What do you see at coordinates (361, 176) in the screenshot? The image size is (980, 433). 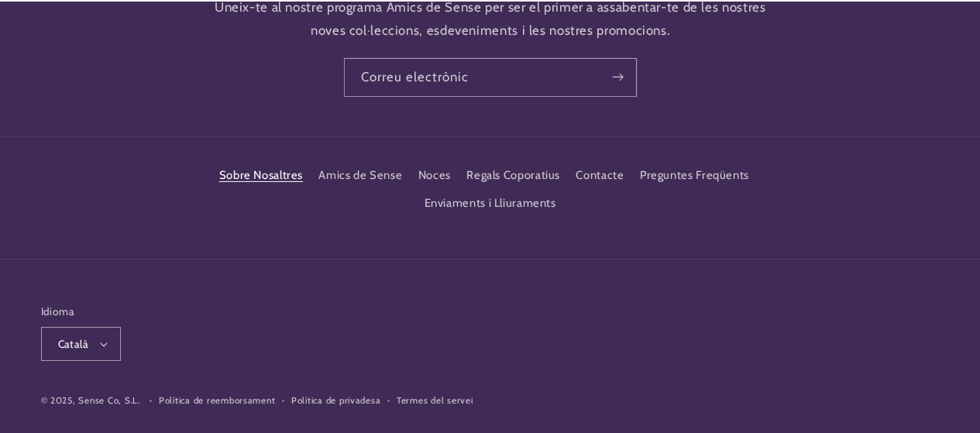 I see `a: Amics de Sense` at bounding box center [361, 176].